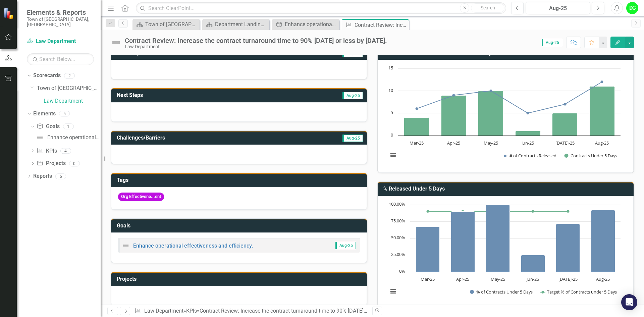  Describe the element at coordinates (74, 163) in the screenshot. I see `div: 0` at that location.